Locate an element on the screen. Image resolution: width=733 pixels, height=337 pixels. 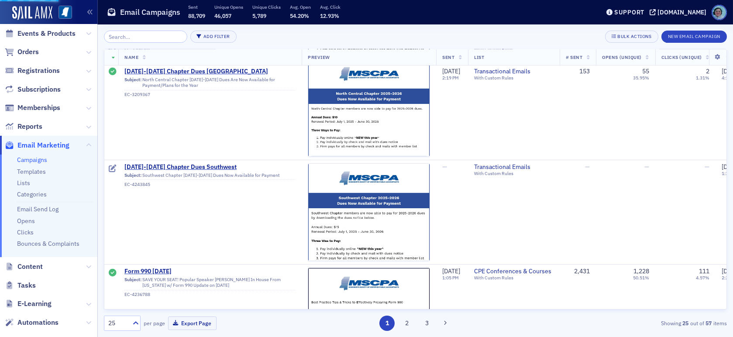
a: Orders is located at coordinates (22, 52).